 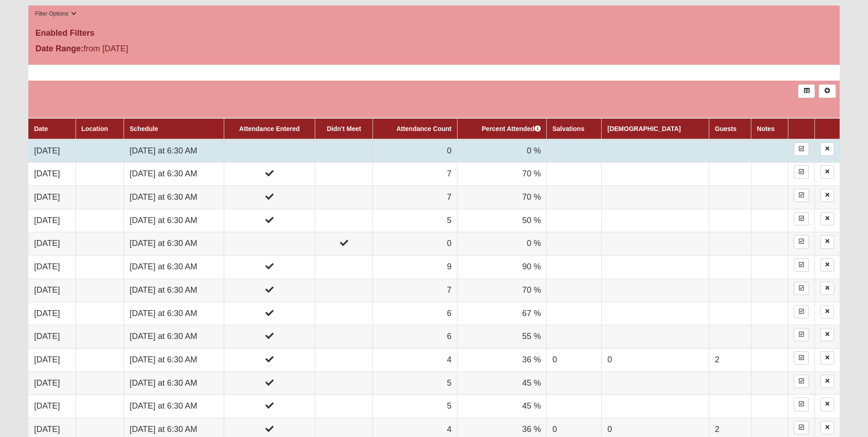 What do you see at coordinates (343, 129) in the screenshot?
I see `a: Didn't Meet` at bounding box center [343, 129].